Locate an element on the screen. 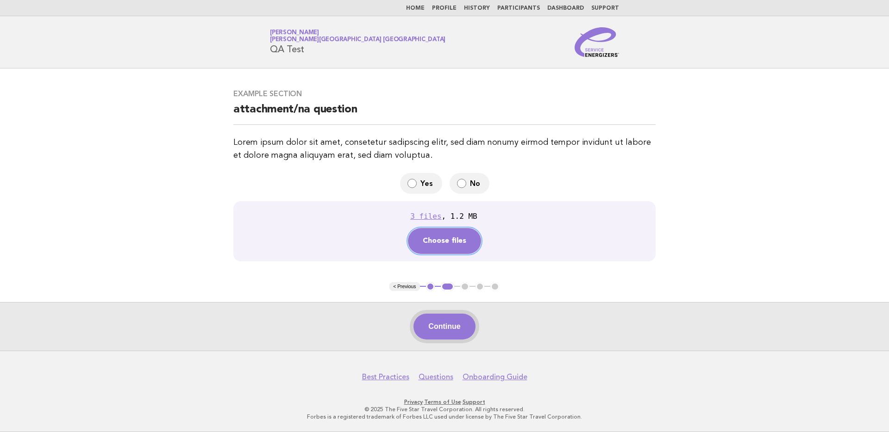 This screenshot has width=889, height=432. button: 1 is located at coordinates (430, 287).